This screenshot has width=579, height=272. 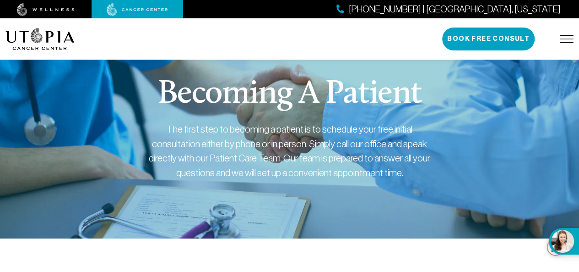 I want to click on div: The first step to becoming a patient is to schedule your free initial consultation either by phon..., so click(x=290, y=151).